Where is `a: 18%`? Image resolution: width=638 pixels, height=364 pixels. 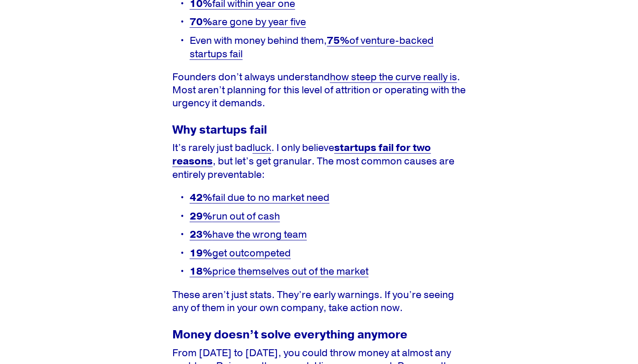 a: 18% is located at coordinates (201, 271).